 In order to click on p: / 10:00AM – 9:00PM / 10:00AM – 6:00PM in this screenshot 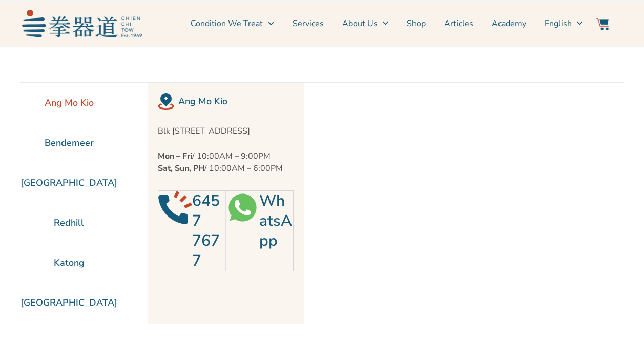, I will do `click(226, 162)`.